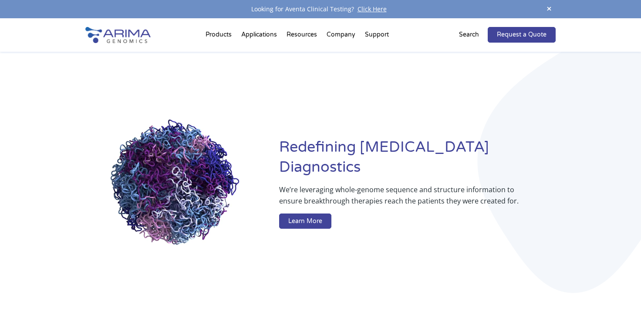 The image size is (641, 327). I want to click on a: Request a Quote, so click(522, 35).